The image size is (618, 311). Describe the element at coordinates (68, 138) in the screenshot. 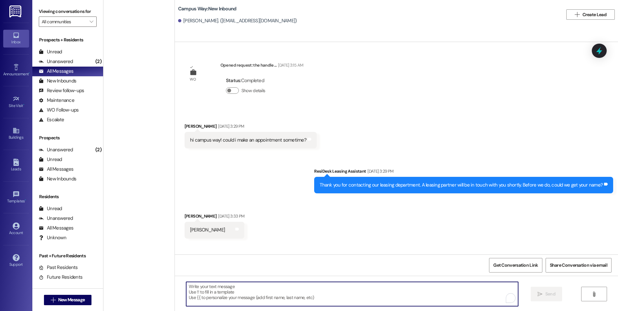

I see `div: Prospects` at that location.